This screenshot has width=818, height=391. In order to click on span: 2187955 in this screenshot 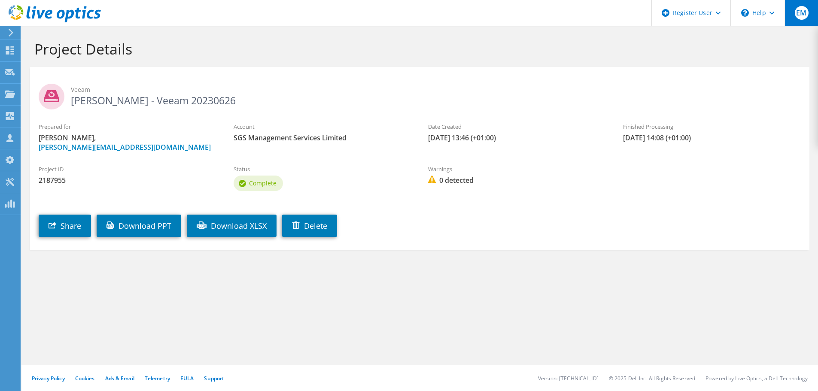, I will do `click(127, 180)`.